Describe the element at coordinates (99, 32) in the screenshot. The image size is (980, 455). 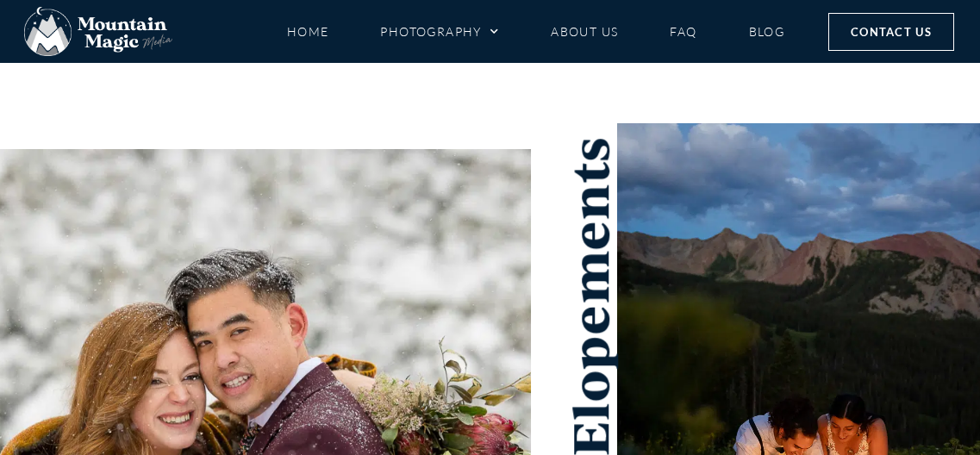
I see `img: Mountain Magic Media photography logo Crested Butte Photographer` at that location.